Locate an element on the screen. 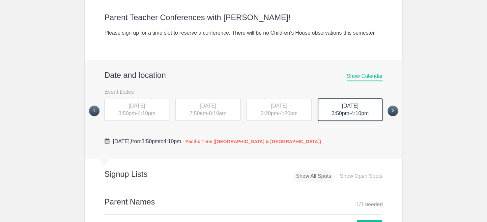 Image resolution: width=487 pixels, height=222 pixels. span: from to is located at coordinates (217, 141).